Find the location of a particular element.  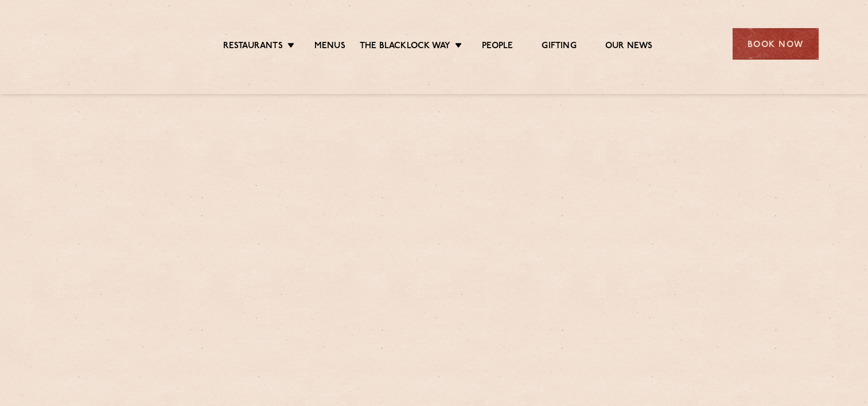

img: svg%3E is located at coordinates (99, 44).